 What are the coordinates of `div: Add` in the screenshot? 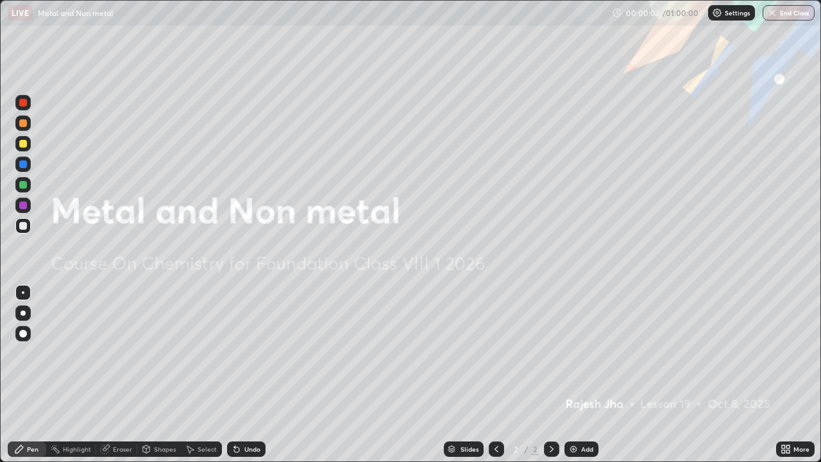 It's located at (587, 449).